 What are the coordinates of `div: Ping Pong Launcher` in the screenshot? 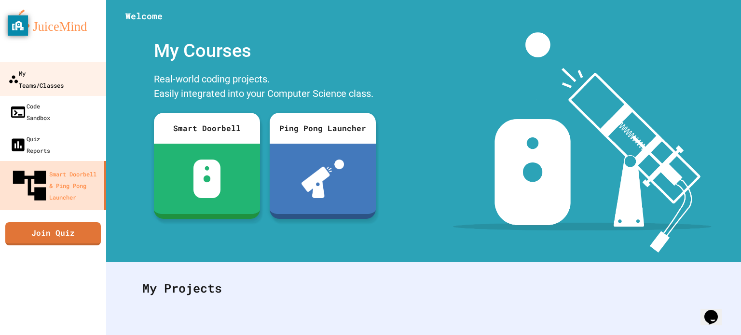 It's located at (323, 128).